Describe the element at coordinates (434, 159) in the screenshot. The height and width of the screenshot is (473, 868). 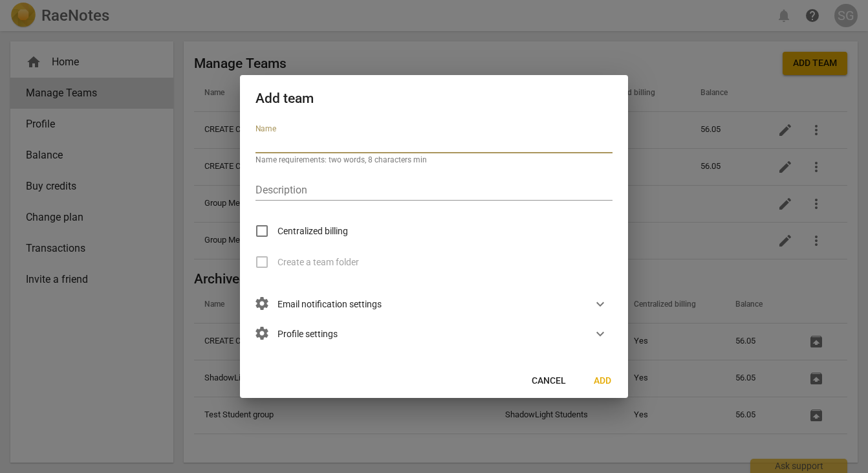
I see `p: Name requirements: two words, 8 characters min` at that location.